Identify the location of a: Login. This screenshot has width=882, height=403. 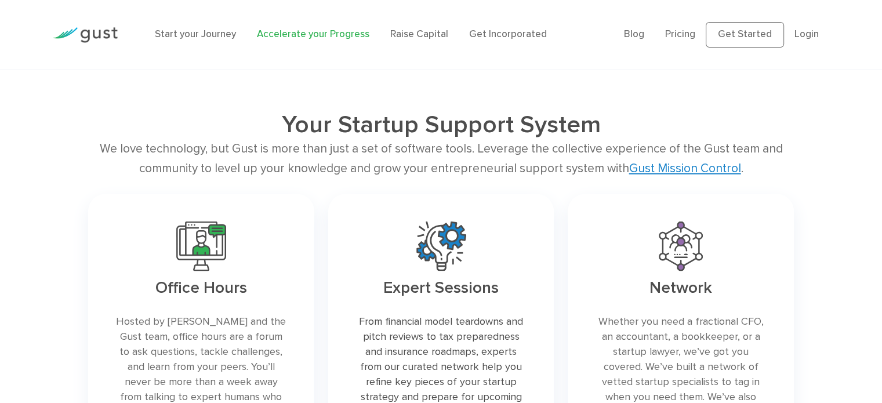
(807, 34).